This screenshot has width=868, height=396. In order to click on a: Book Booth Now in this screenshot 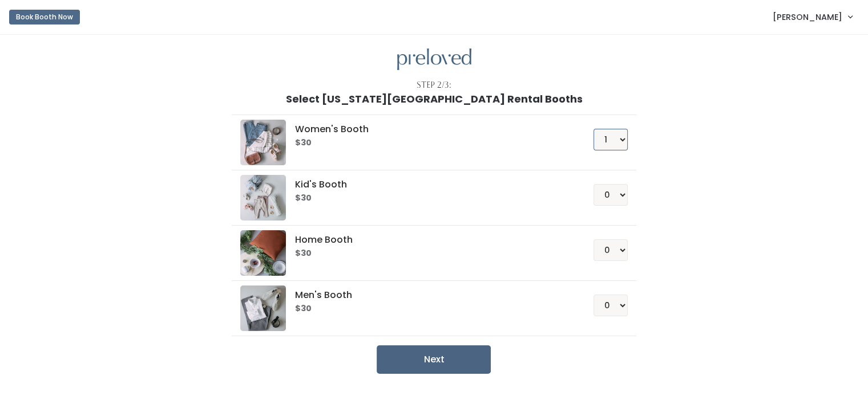, I will do `click(45, 17)`.